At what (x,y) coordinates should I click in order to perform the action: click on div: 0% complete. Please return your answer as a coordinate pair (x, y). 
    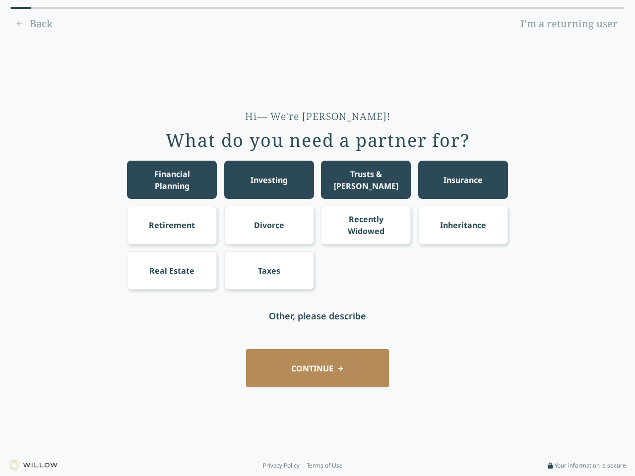
    Looking at the image, I should click on (21, 8).